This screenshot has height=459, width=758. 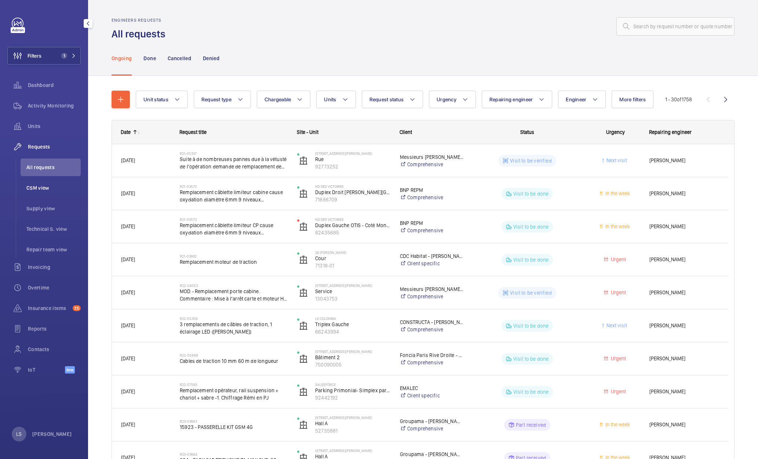 I want to click on p: Le Colombia, so click(x=352, y=318).